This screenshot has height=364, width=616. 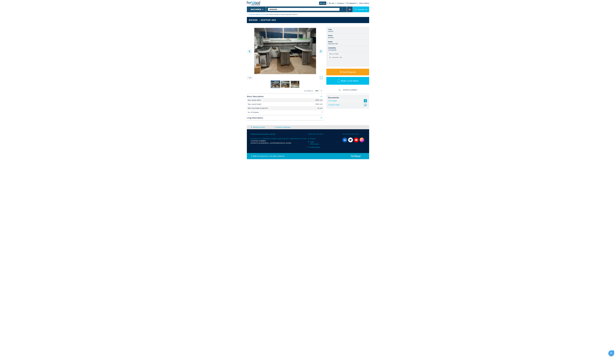 What do you see at coordinates (254, 112) in the screenshot?
I see `p: No of Grippers` at bounding box center [254, 112].